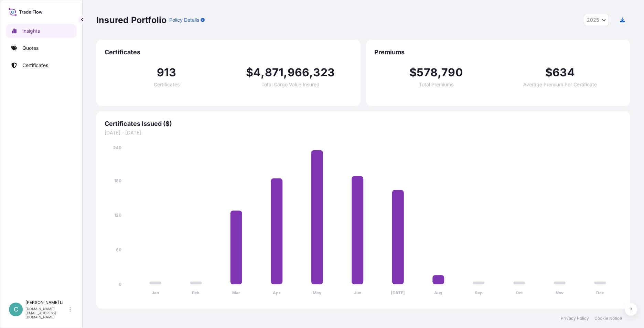 Image resolution: width=644 pixels, height=328 pixels. Describe the element at coordinates (117, 148) in the screenshot. I see `tspan: 240` at that location.